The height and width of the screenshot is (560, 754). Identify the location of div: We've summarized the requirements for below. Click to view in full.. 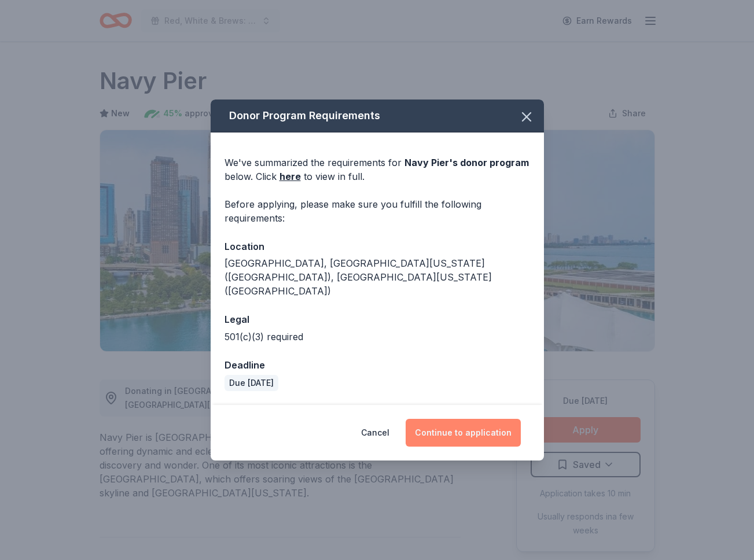
(378, 170).